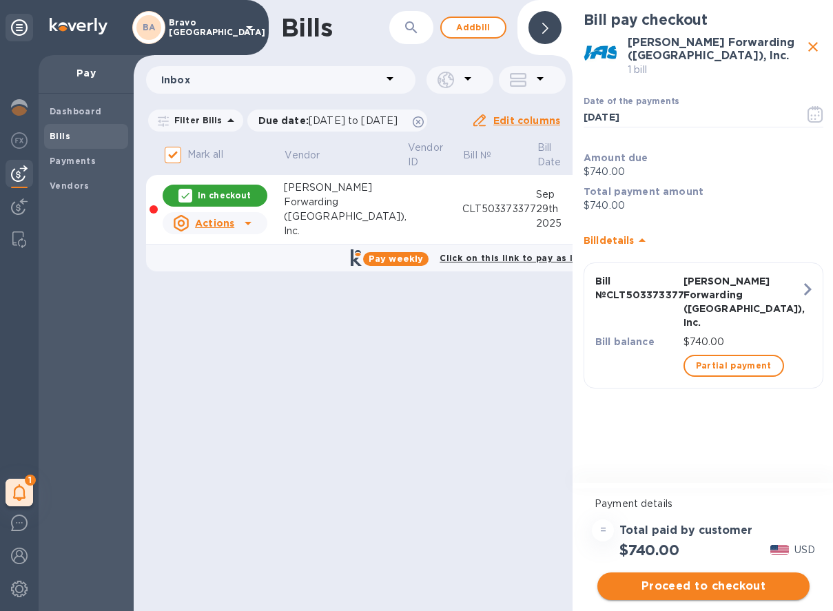  What do you see at coordinates (311, 155) in the screenshot?
I see `span: Vendor` at bounding box center [311, 155].